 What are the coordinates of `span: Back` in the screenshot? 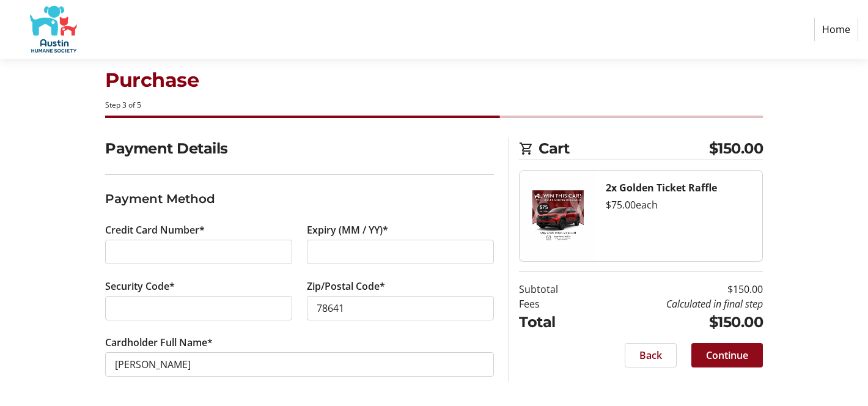 It's located at (651, 355).